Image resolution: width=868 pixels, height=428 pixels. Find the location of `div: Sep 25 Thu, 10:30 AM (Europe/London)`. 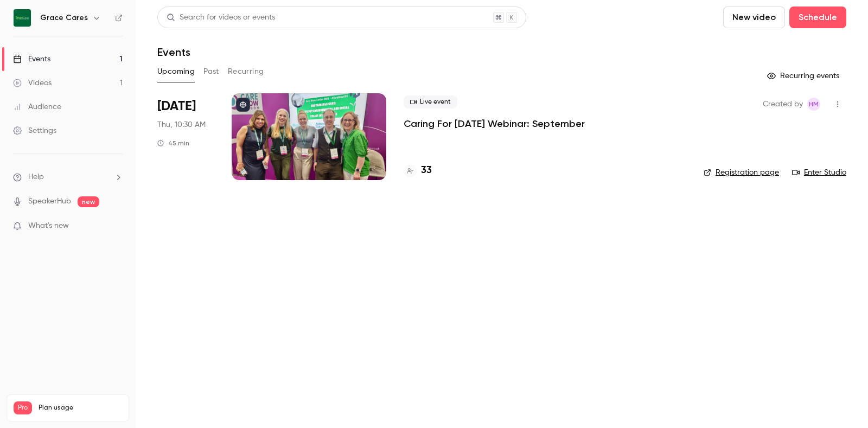

div: Sep 25 Thu, 10:30 AM (Europe/London) is located at coordinates (185, 137).